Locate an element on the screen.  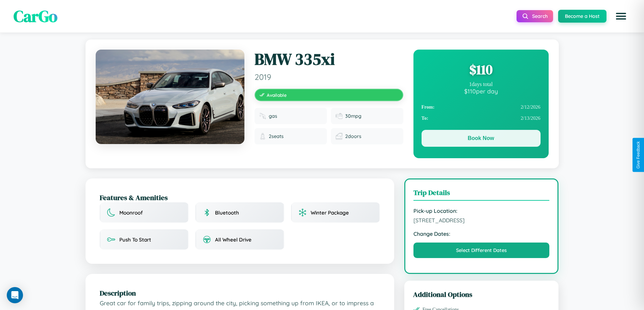
button: Select Different Dates is located at coordinates (481, 251).